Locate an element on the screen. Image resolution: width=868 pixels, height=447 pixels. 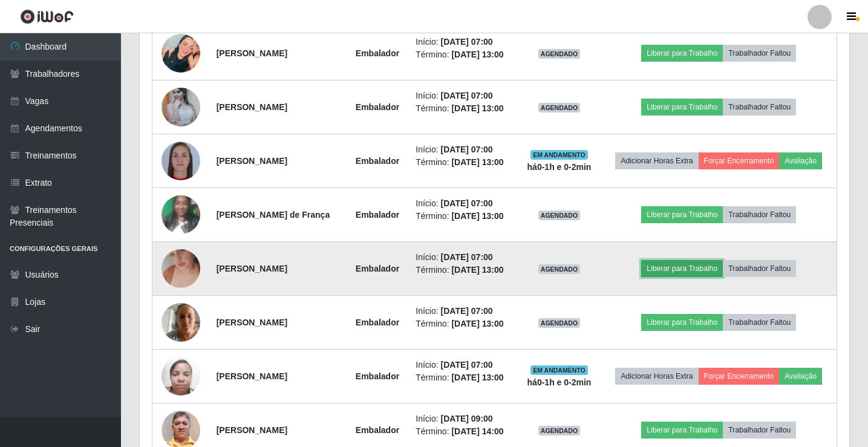
img: 1692629764631.jpeg is located at coordinates (181, 53).